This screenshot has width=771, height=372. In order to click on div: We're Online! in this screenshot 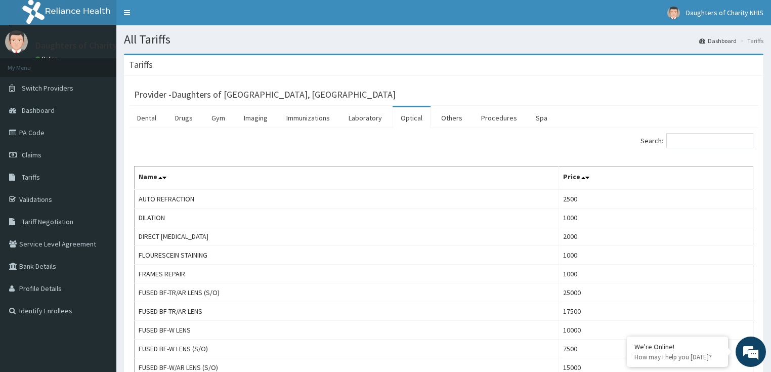, I will do `click(678, 347)`.